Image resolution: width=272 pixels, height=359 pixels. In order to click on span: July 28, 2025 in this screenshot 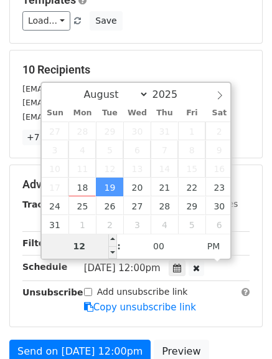, I will do `click(82, 131)`.